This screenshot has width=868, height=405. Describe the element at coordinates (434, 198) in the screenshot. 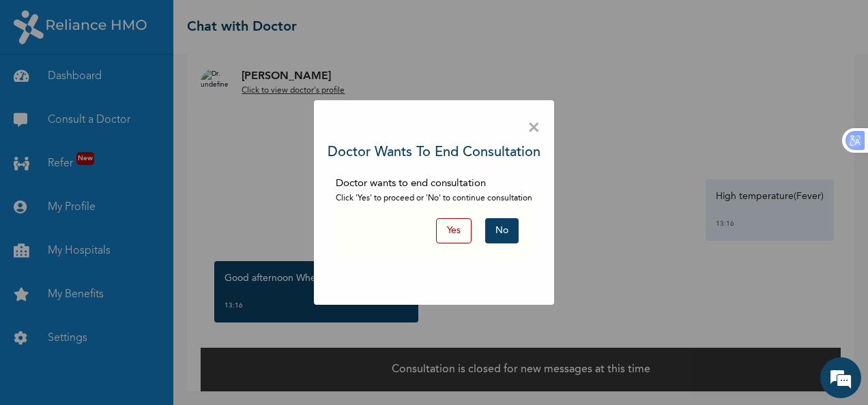

I see `p: Click 'Yes' to proceed or 'No' to continue consultation` at that location.